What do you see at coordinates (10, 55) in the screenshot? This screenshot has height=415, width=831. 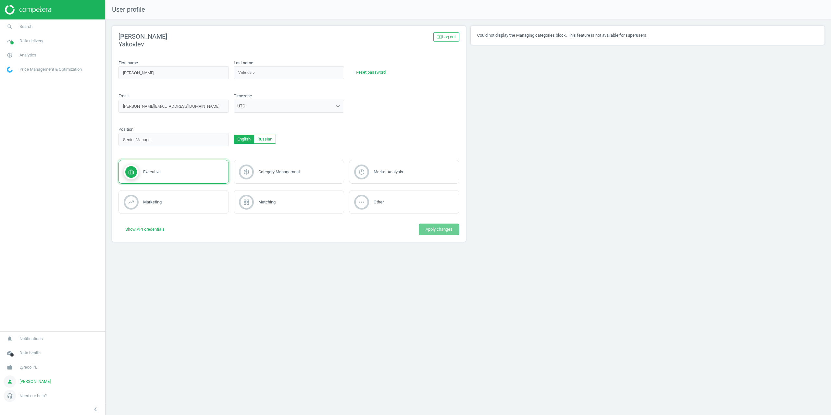 I see `i: pie_chart_outlined` at bounding box center [10, 55].